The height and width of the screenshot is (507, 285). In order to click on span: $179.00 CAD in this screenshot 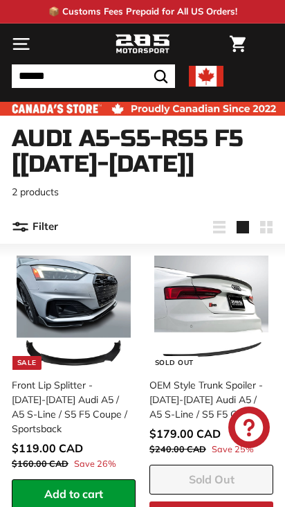, I will do `click(185, 434)`.